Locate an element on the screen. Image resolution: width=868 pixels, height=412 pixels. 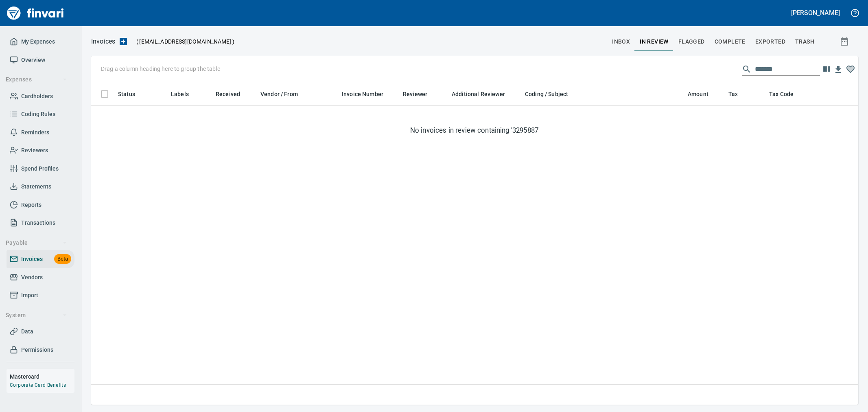
span: Overview is located at coordinates (33, 60).